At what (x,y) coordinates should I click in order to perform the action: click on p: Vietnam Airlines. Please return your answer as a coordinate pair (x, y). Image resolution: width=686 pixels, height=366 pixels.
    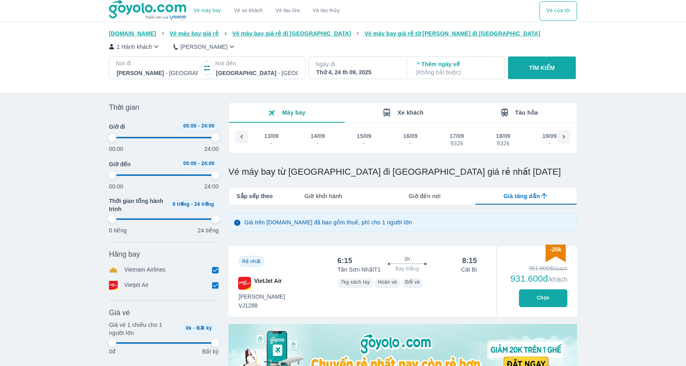
    Looking at the image, I should click on (145, 270).